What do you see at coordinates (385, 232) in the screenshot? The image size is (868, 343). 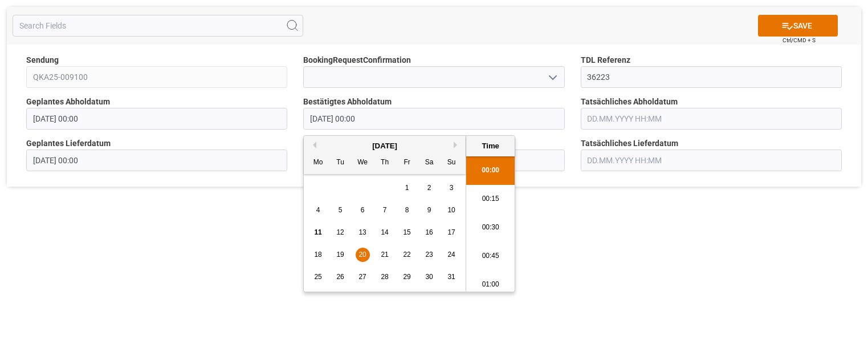 I see `div: month 2025-08` at bounding box center [385, 232].